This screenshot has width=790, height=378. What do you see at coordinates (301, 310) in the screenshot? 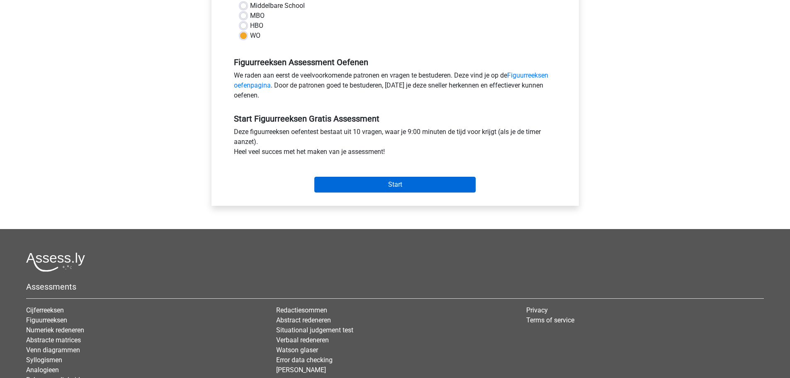
I see `a: Redactiesommen` at bounding box center [301, 310].